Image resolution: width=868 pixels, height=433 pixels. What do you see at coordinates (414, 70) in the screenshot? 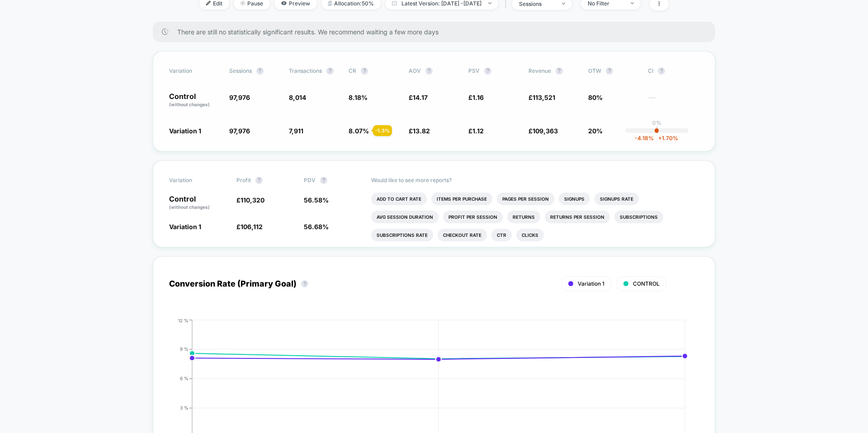
I see `span: AOV` at bounding box center [414, 70].